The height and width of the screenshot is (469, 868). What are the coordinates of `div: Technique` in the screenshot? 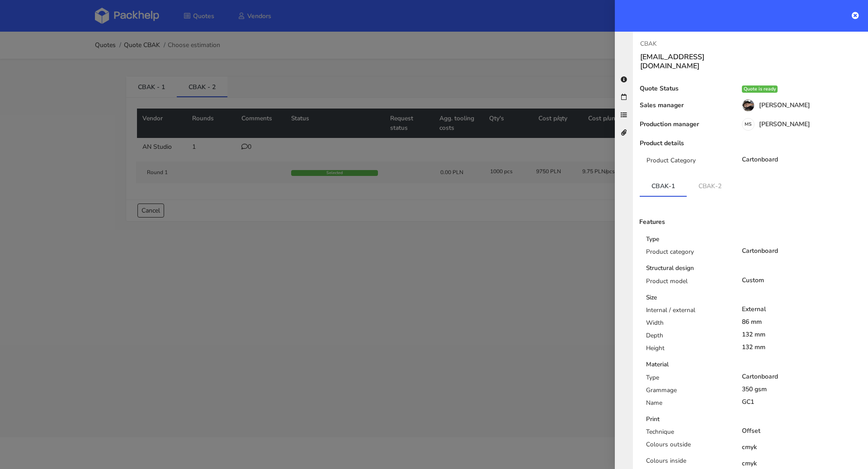 It's located at (688, 434).